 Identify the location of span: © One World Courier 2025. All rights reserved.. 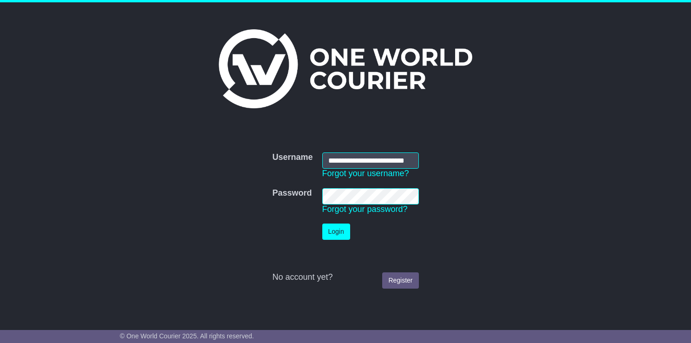
(187, 336).